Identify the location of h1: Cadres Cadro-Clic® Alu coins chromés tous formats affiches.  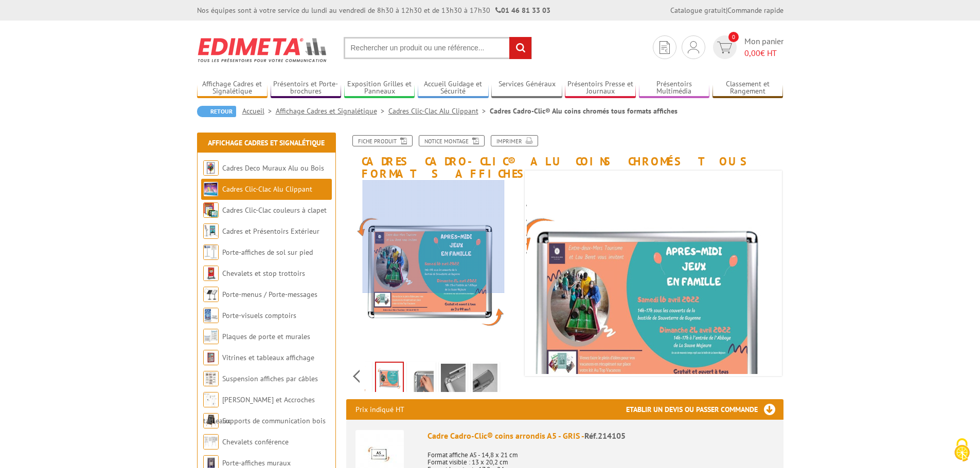
(565, 157).